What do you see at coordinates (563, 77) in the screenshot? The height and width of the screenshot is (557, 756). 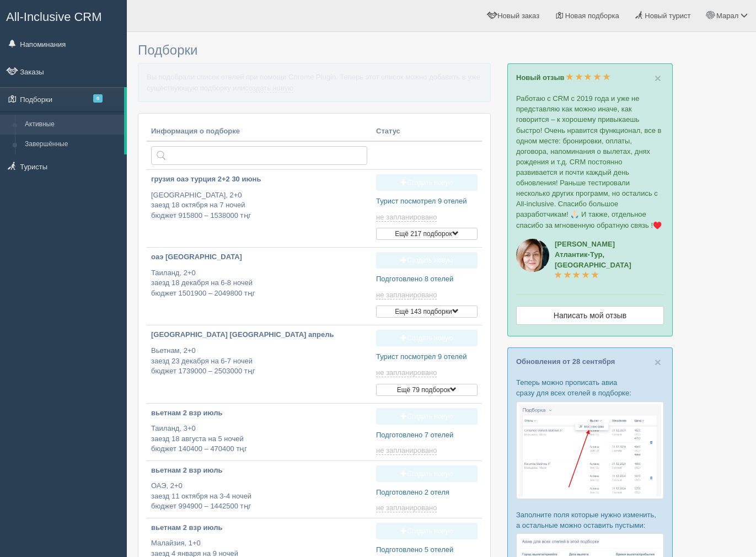 I see `a: Новый отзыв` at bounding box center [563, 77].